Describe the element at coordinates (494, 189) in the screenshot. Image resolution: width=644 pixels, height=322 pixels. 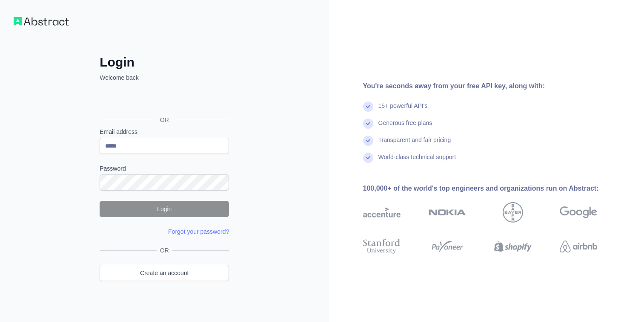
I see `div: 100,000+ of the world's top engineers and organizations run on Abstract:` at that location.